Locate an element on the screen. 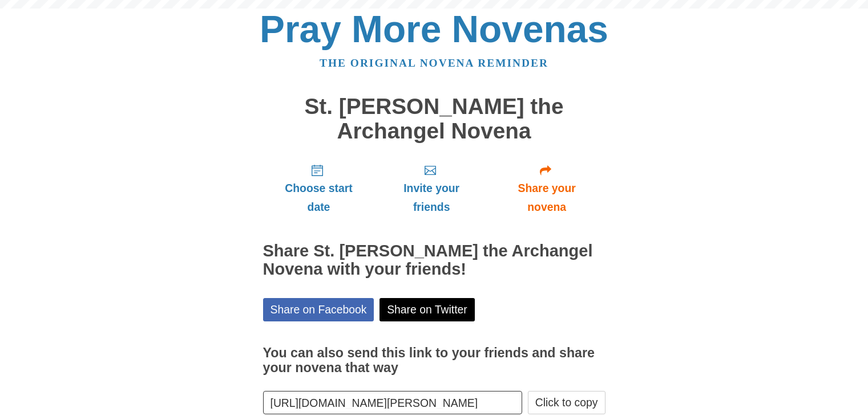 The image size is (868, 416). a: Invite your friends is located at coordinates (431, 188).